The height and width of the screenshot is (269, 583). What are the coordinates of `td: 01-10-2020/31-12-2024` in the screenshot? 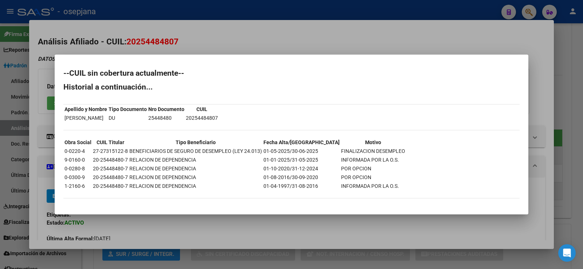 It's located at (301, 169).